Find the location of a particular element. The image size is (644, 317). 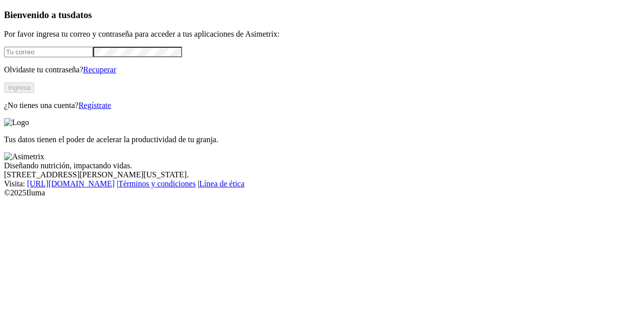

input: Tu correo is located at coordinates (48, 52).